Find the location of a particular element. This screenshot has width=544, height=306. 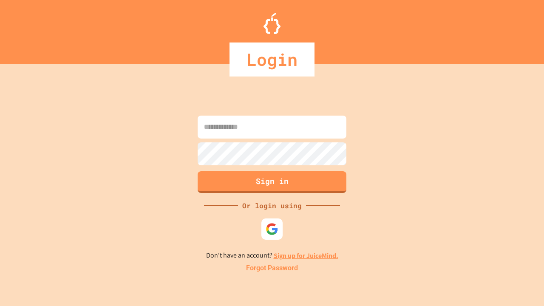

p: Don't have an account? is located at coordinates (272, 256).